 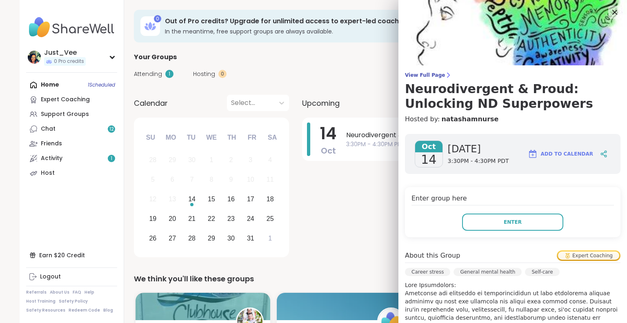 I want to click on a: About Us, so click(x=60, y=292).